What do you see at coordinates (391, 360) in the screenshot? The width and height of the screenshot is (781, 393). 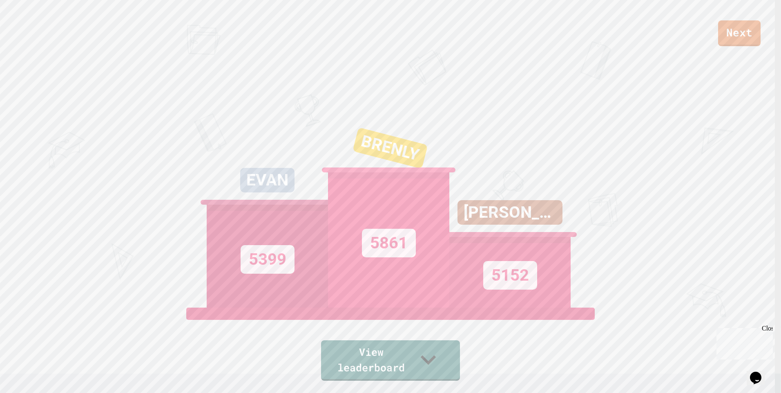 I see `a: View leaderboard` at bounding box center [391, 360].